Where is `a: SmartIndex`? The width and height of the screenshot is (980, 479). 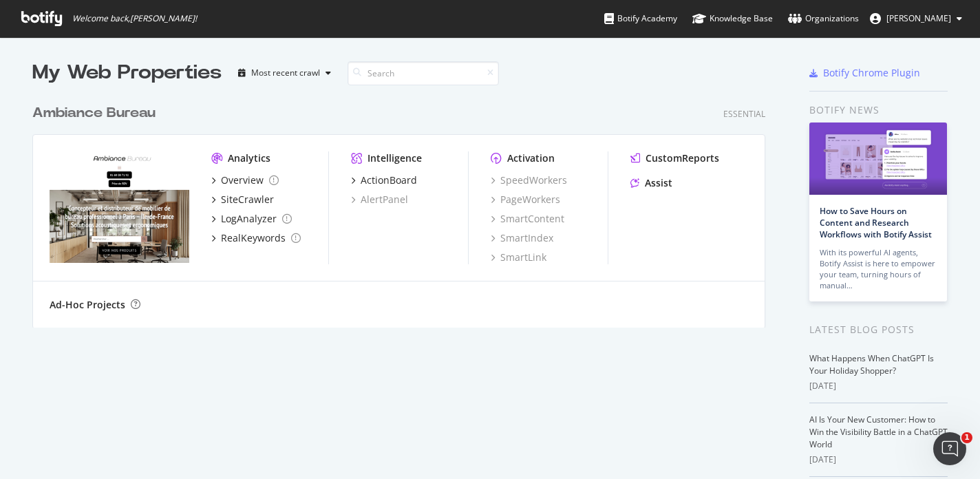 a: SmartIndex is located at coordinates (522, 238).